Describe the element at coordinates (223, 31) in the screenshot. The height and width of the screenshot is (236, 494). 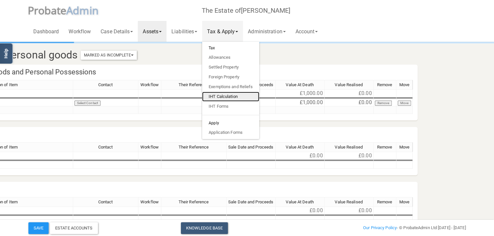
I see `a: Tax & Apply` at that location.